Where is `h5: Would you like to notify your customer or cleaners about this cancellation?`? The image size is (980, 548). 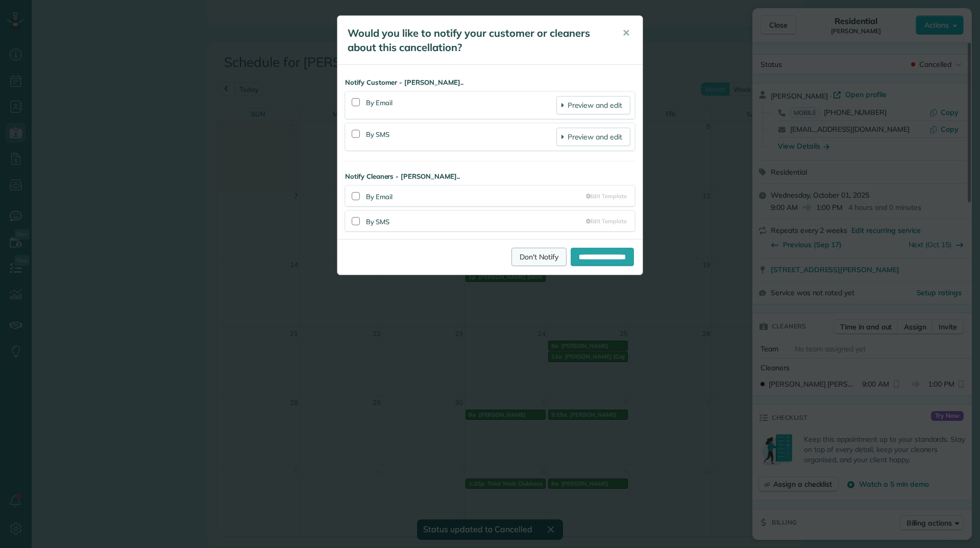
h5: Would you like to notify your customer or cleaners about this cancellation? is located at coordinates (478, 40).